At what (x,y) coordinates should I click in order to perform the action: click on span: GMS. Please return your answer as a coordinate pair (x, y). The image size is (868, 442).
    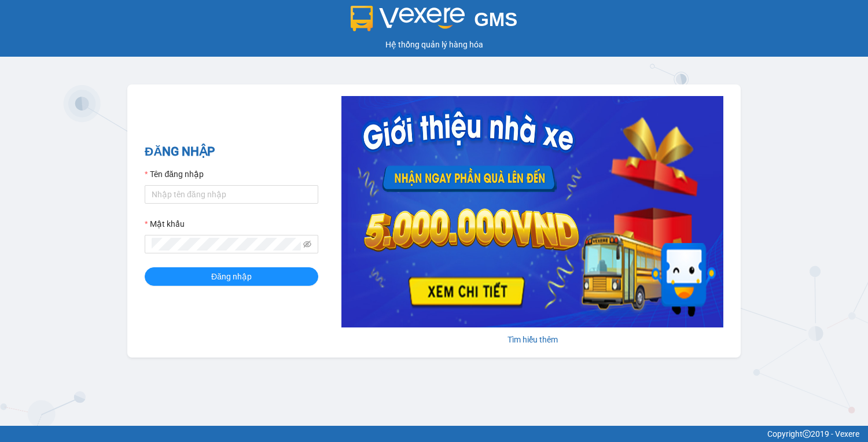
    Looking at the image, I should click on (495, 19).